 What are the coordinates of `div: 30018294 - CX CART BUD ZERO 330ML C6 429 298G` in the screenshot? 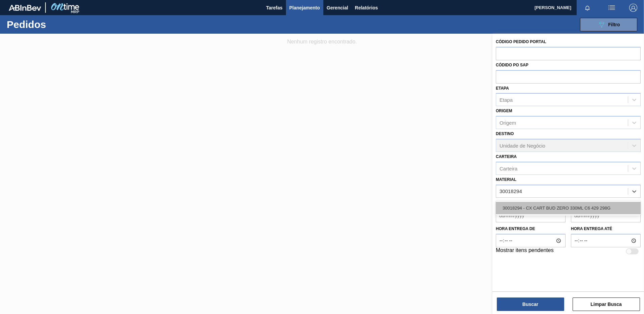 It's located at (568, 208).